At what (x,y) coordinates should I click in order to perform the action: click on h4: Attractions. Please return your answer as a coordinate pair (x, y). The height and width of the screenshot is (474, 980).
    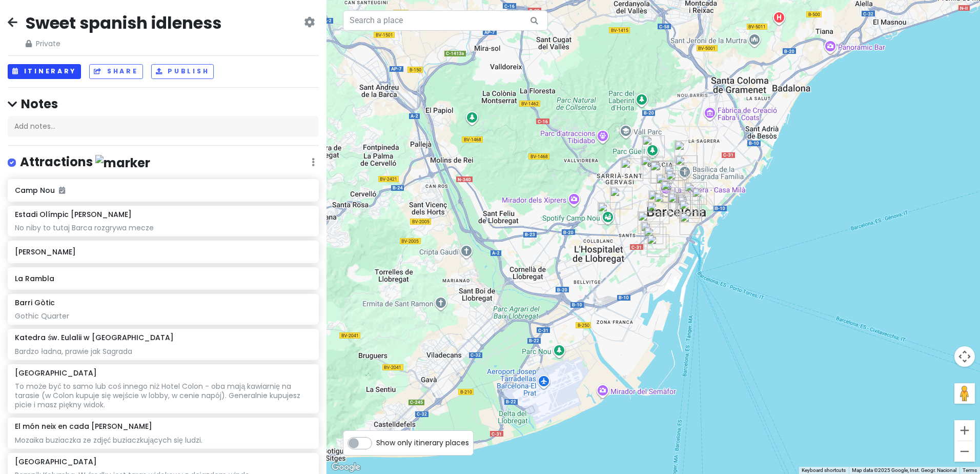
    Looking at the image, I should click on (85, 162).